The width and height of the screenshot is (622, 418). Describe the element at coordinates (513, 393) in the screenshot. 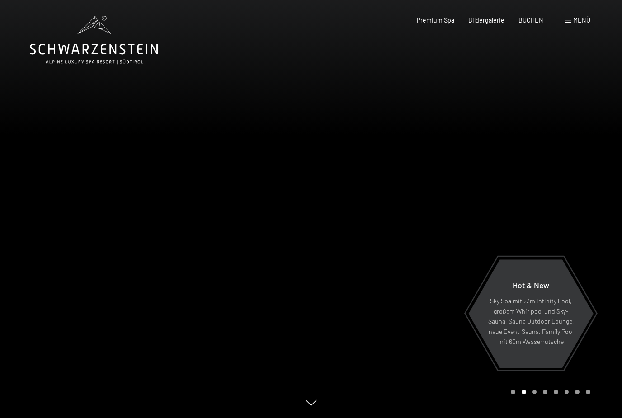

I see `div: Carousel Page 1` at that location.